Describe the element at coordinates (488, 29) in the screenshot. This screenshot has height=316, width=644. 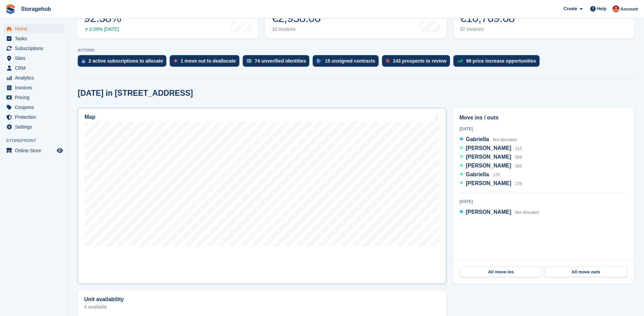
I see `div: 37 invoices` at that location.